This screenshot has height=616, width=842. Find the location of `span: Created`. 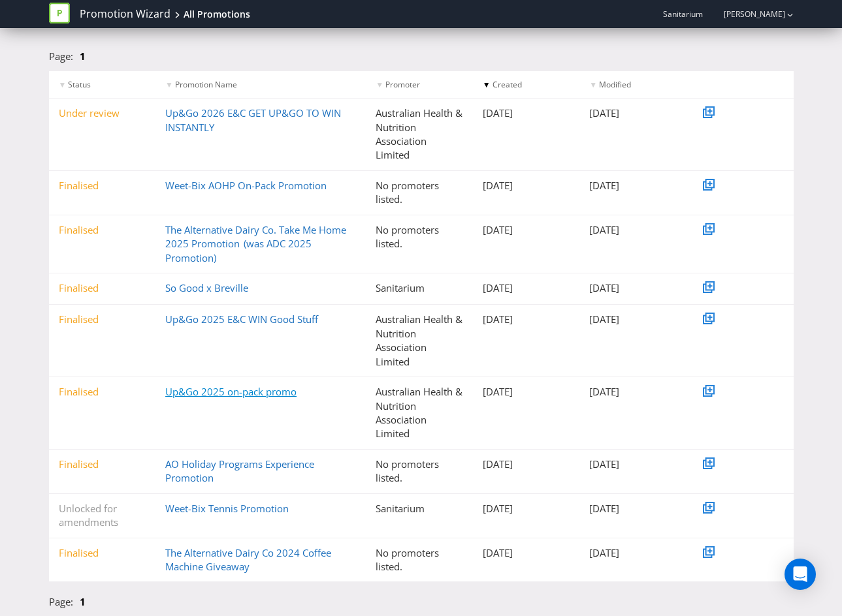

span: Created is located at coordinates (507, 84).